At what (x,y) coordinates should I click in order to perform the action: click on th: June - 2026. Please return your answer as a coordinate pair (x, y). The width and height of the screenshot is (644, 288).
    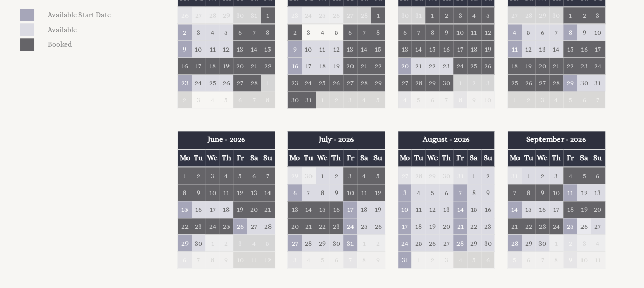
    Looking at the image, I should click on (226, 140).